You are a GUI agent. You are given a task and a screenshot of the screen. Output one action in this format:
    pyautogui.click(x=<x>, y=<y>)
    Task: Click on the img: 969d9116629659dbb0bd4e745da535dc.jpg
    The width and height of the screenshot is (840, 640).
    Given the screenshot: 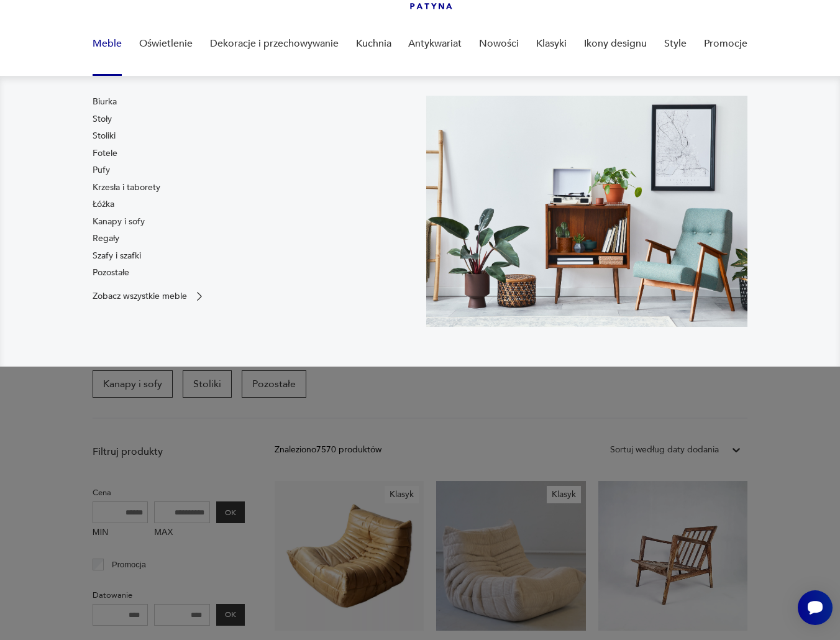 What is the action you would take?
    pyautogui.click(x=587, y=211)
    